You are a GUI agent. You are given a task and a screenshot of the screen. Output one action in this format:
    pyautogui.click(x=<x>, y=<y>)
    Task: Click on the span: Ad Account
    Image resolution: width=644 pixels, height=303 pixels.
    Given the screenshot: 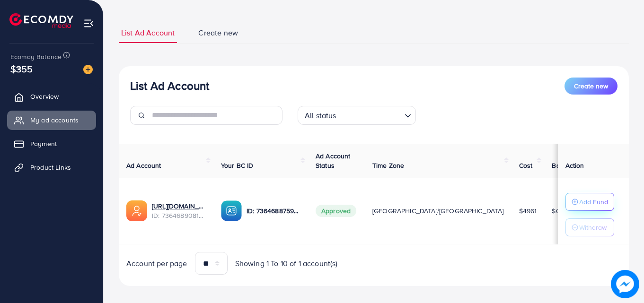 What is the action you would take?
    pyautogui.click(x=144, y=166)
    